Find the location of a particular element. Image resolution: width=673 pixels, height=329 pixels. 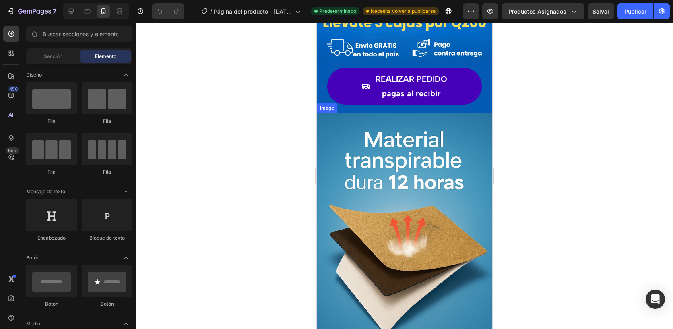

font: Publicar is located at coordinates (635, 11).